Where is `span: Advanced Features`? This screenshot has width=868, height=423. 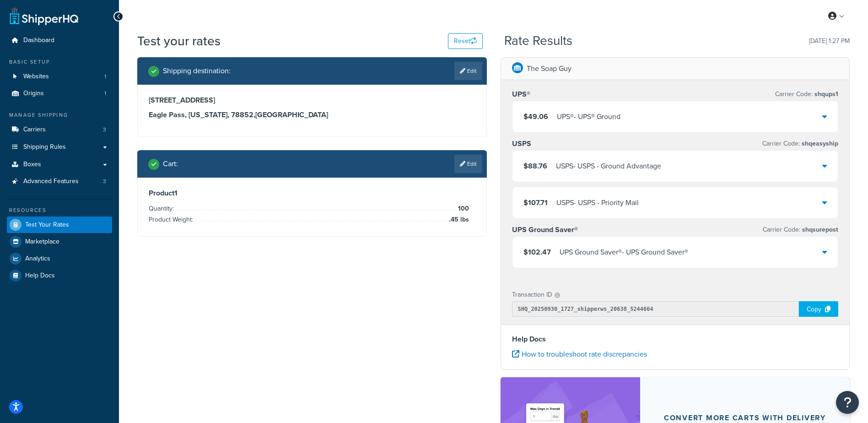
span: Advanced Features is located at coordinates (50, 181).